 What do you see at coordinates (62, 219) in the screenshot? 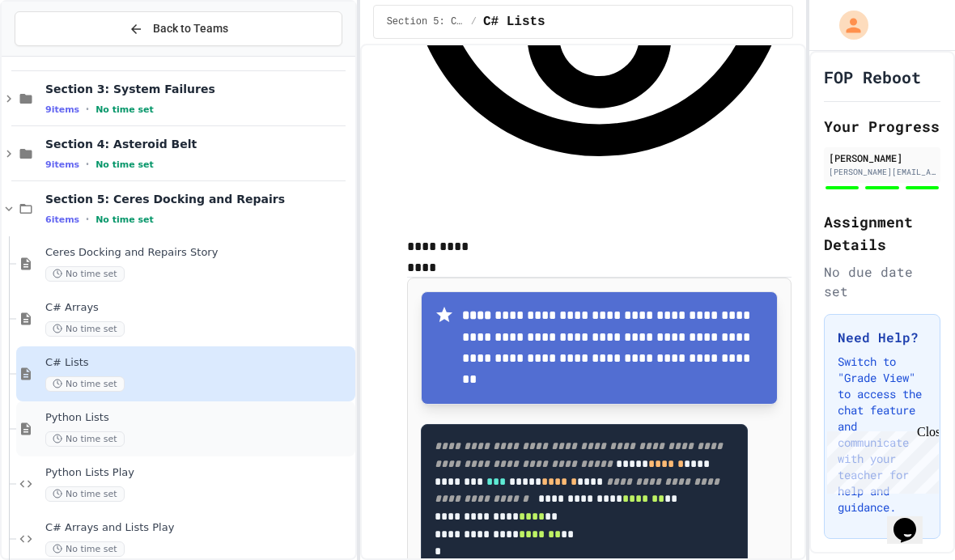
I see `span: 6 items` at bounding box center [62, 219].